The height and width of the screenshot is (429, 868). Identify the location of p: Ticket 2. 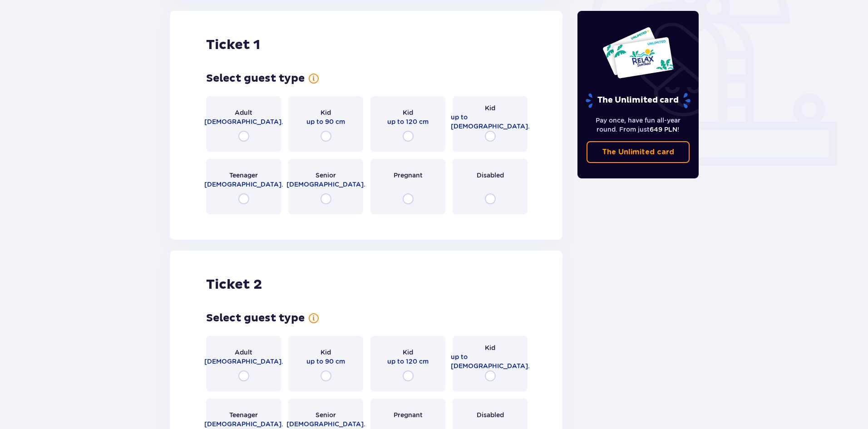
(234, 285).